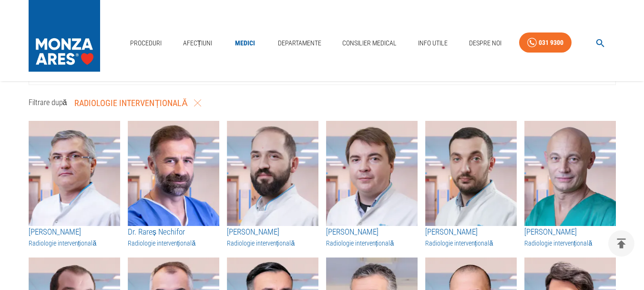  What do you see at coordinates (299, 43) in the screenshot?
I see `a: Departamente` at bounding box center [299, 43].